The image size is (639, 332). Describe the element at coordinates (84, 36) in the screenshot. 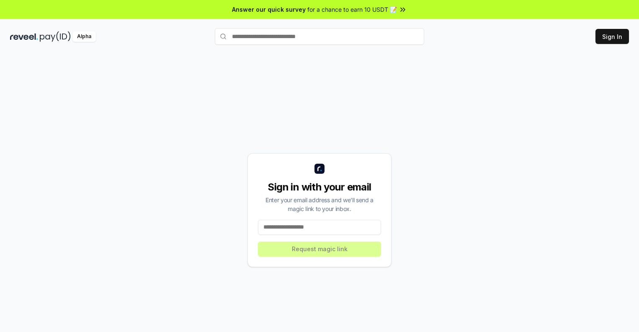

I see `div: Alpha` at that location.